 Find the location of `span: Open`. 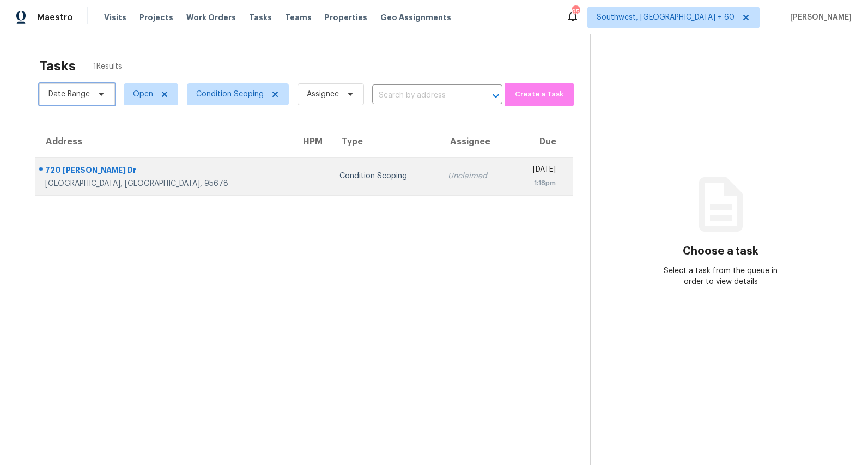

span: Open is located at coordinates (143, 94).